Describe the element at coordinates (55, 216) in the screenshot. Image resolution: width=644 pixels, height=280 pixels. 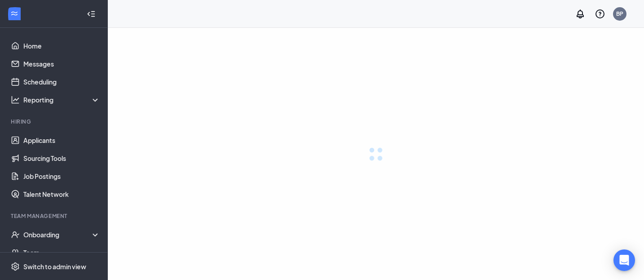
I see `div: Team Management` at that location.